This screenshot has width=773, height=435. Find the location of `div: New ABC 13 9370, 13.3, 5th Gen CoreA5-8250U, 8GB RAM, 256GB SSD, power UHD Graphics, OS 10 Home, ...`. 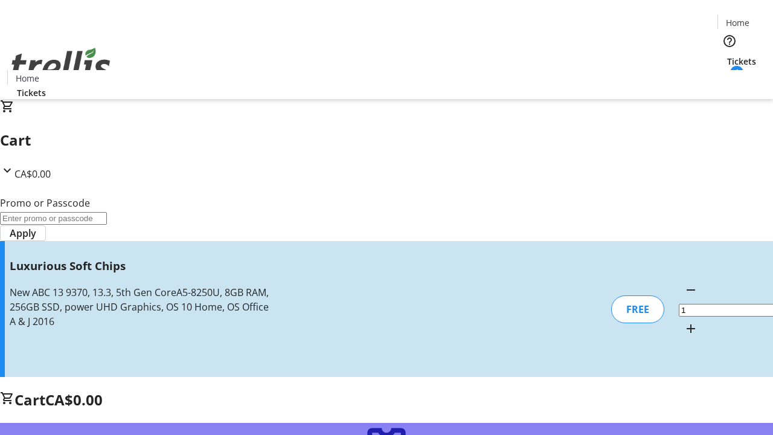

div: New ABC 13 9370, 13.3, 5th Gen CoreA5-8250U, 8GB RAM, 256GB SSD, power UHD Graphics, OS 10 Home, ... is located at coordinates (141, 307).